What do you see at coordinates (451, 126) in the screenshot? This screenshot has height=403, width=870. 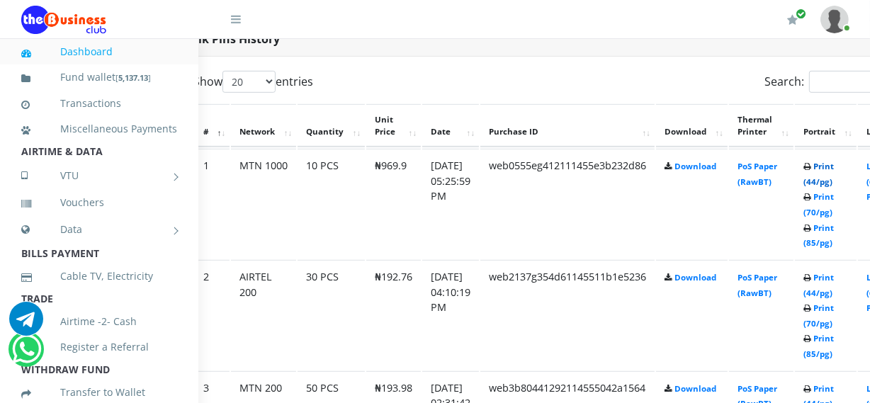 I see `th: Date: activate to sort column ascending` at bounding box center [451, 126].